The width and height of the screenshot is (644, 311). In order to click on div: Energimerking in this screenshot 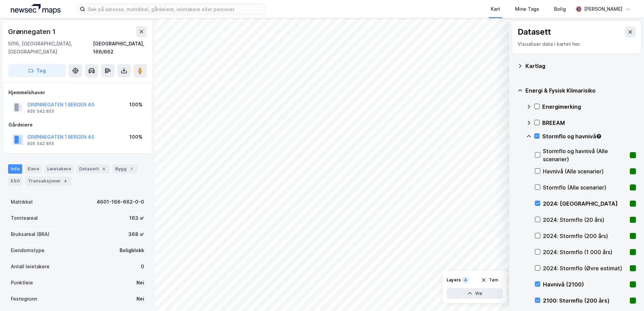, I will do `click(589, 106)`.